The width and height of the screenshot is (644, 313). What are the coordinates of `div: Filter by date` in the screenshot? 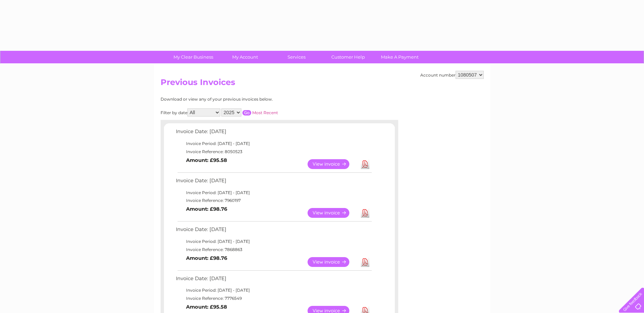 It's located at (249, 112).